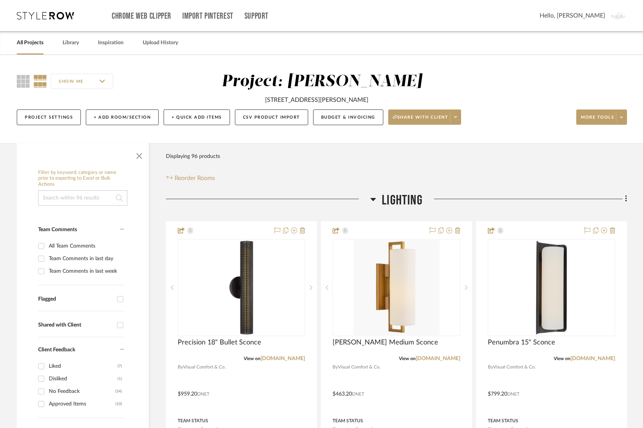 This screenshot has height=428, width=643. I want to click on button: Project Settings, so click(49, 117).